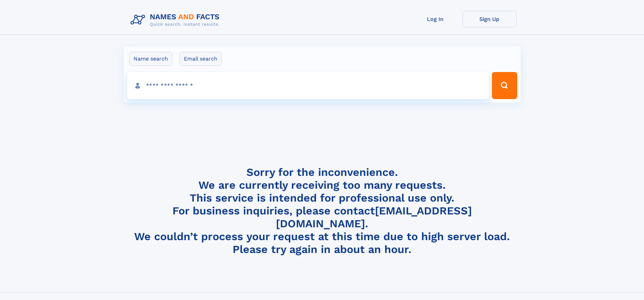  Describe the element at coordinates (151, 59) in the screenshot. I see `label: Name search` at that location.